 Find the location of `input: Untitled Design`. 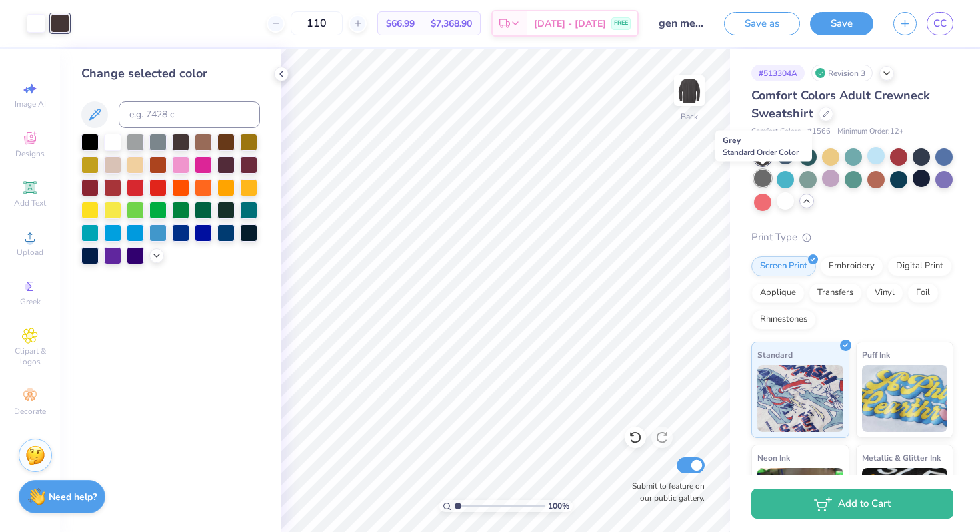

input: Untitled Design is located at coordinates (682, 23).